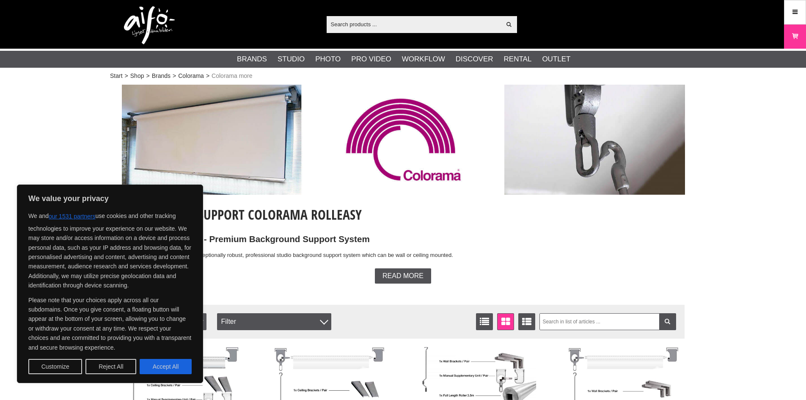  What do you see at coordinates (212, 140) in the screenshot?
I see `img: Ad:001 ban-col-RollEasy-001.jpg` at bounding box center [212, 140].